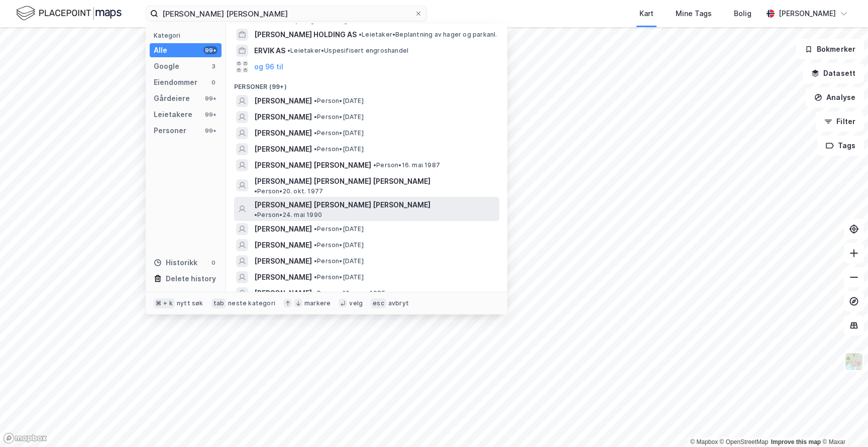 This screenshot has width=868, height=447. What do you see at coordinates (407, 165) in the screenshot?
I see `span: Person • 16. mai 1987` at bounding box center [407, 165].